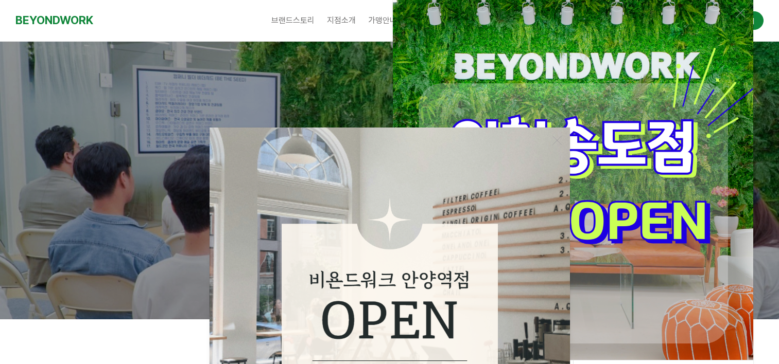 Image resolution: width=779 pixels, height=364 pixels. Describe the element at coordinates (341, 20) in the screenshot. I see `span: 지점소개` at that location.